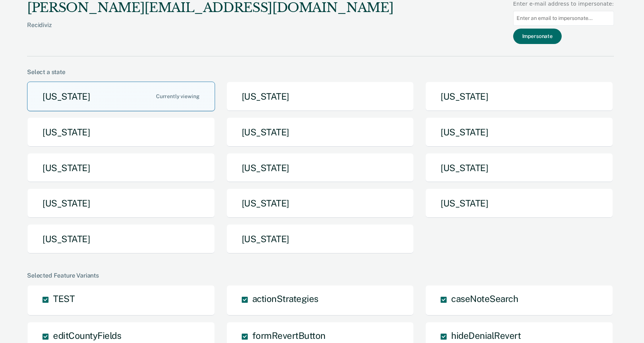 The image size is (644, 343). I want to click on span: formRevertButton, so click(289, 336).